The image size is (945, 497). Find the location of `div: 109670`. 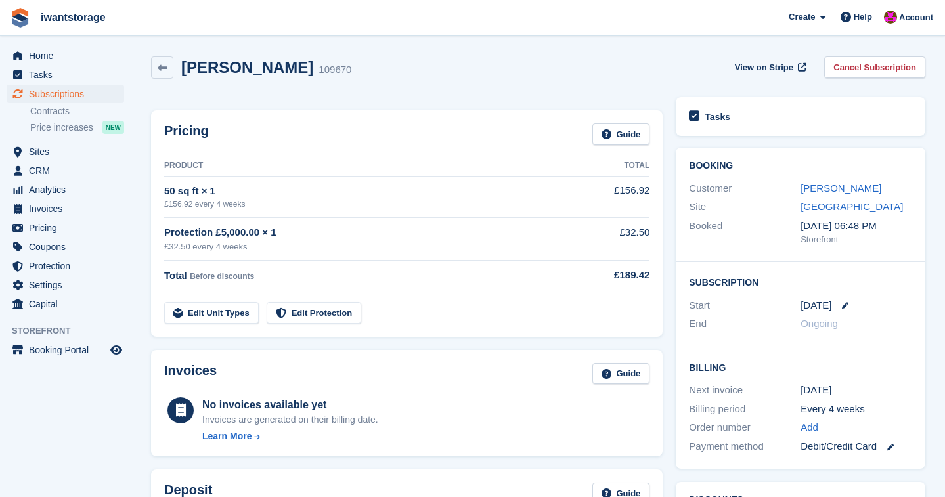

div: 109670 is located at coordinates (335, 70).